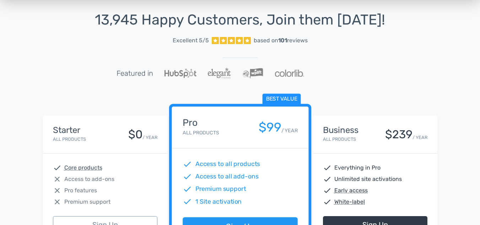 The image size is (480, 225). Describe the element at coordinates (281, 41) in the screenshot. I see `div: based on reviews` at that location.